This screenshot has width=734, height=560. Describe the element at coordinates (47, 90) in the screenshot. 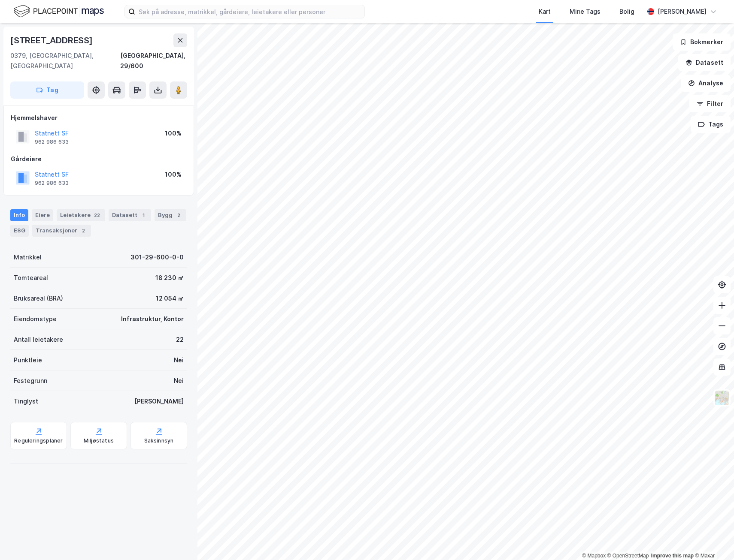

I see `button: Tag` at that location.